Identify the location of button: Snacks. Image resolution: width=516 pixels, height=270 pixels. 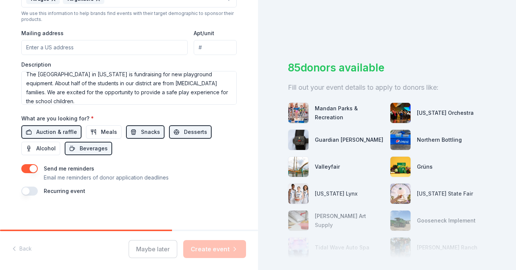
(145, 132).